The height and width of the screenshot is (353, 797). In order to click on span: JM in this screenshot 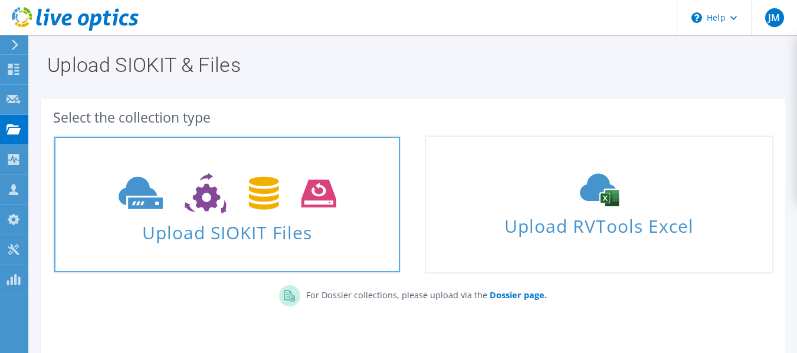, I will do `click(775, 18)`.